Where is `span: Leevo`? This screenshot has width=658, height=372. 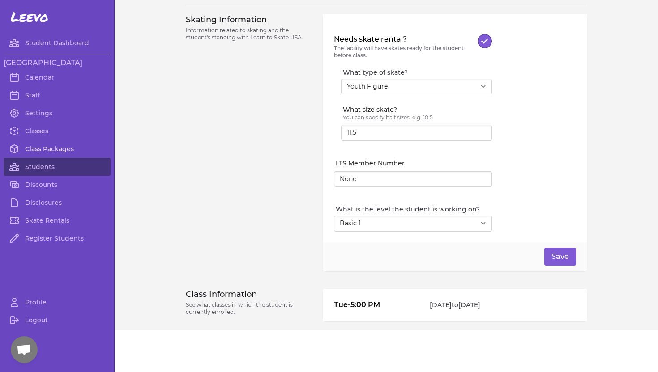
span: Leevo is located at coordinates (30, 17).